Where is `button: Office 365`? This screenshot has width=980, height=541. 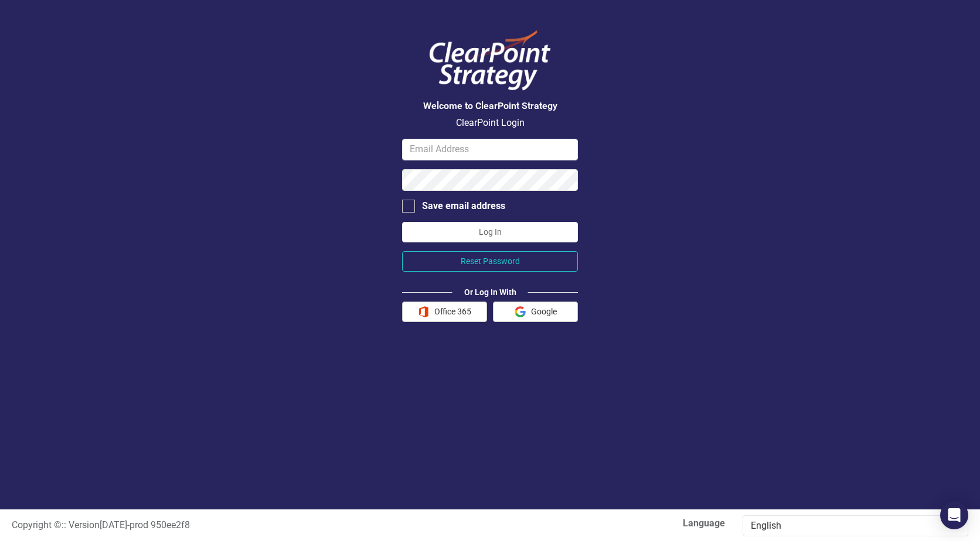
button: Office 365 is located at coordinates (444, 311).